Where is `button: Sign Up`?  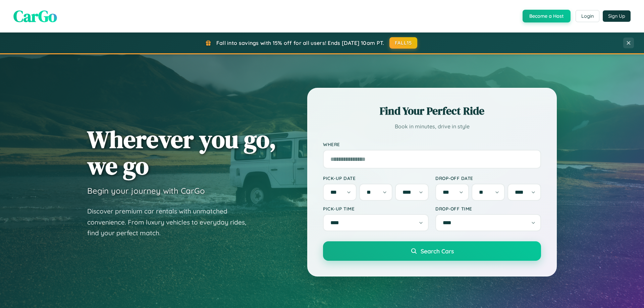
button: Sign Up is located at coordinates (617, 16).